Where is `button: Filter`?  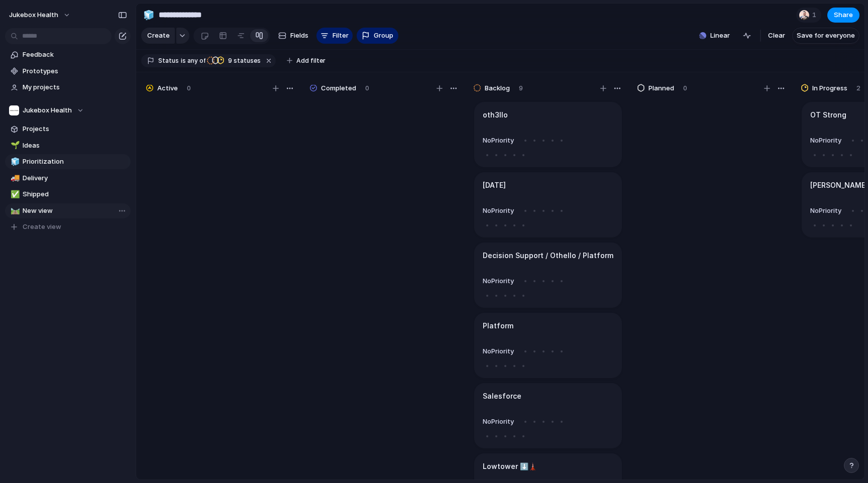
button: Filter is located at coordinates (334, 36).